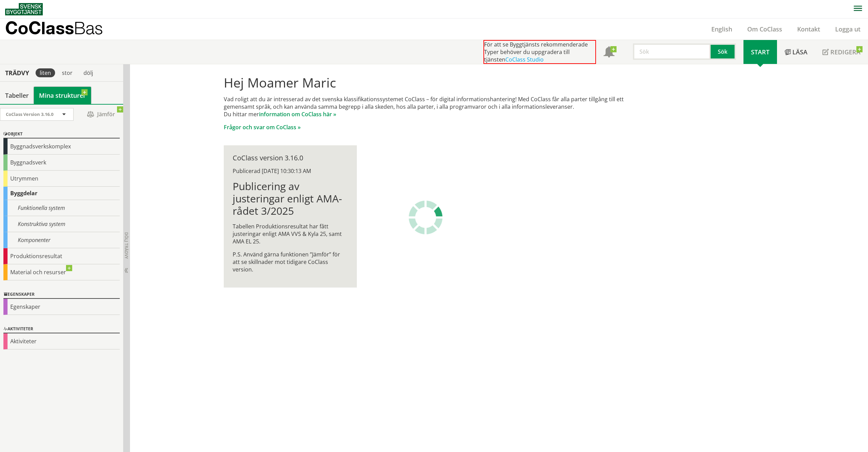  What do you see at coordinates (61, 194) in the screenshot?
I see `div: Byggdelar` at bounding box center [61, 194].